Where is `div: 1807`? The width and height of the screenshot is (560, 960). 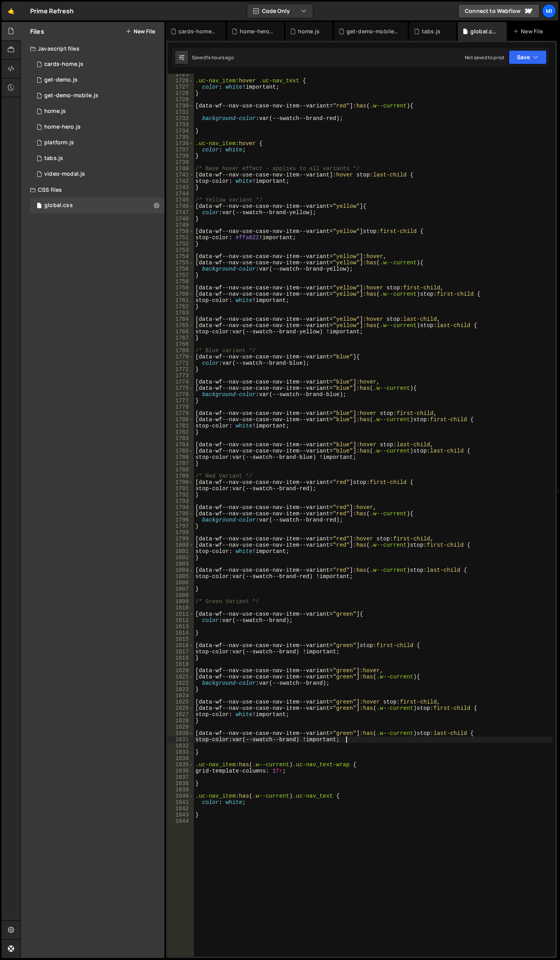 div: 1807 is located at coordinates (181, 589).